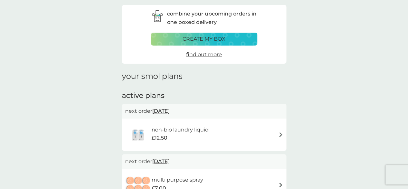 This screenshot has width=408, height=189. Describe the element at coordinates (159, 138) in the screenshot. I see `span: £12.50` at that location.